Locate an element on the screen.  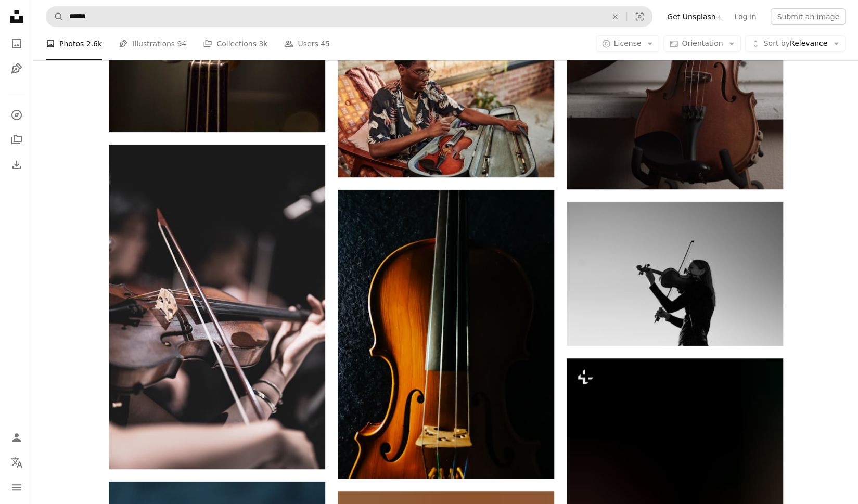
button: Language is located at coordinates (17, 462).